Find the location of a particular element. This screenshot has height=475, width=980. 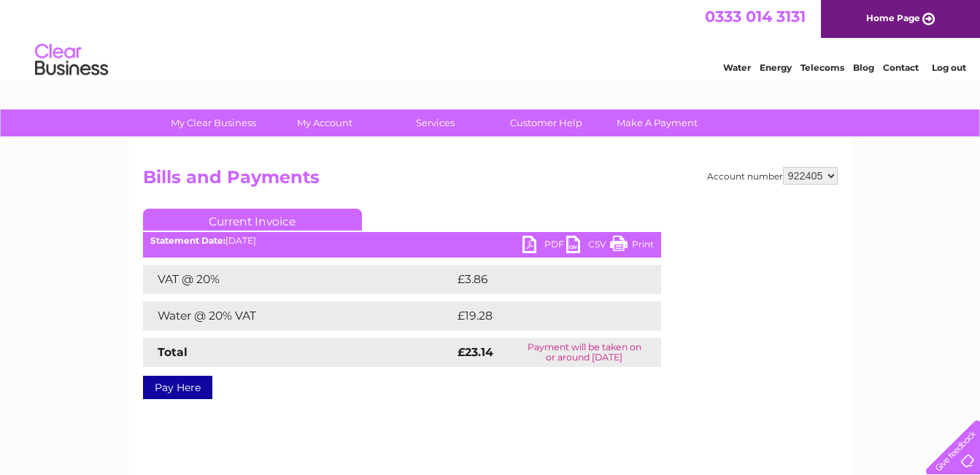

a: CSV is located at coordinates (588, 246).